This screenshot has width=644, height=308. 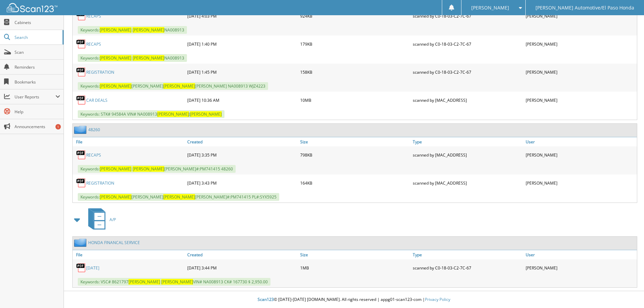 I want to click on span: Cabinets, so click(x=37, y=22).